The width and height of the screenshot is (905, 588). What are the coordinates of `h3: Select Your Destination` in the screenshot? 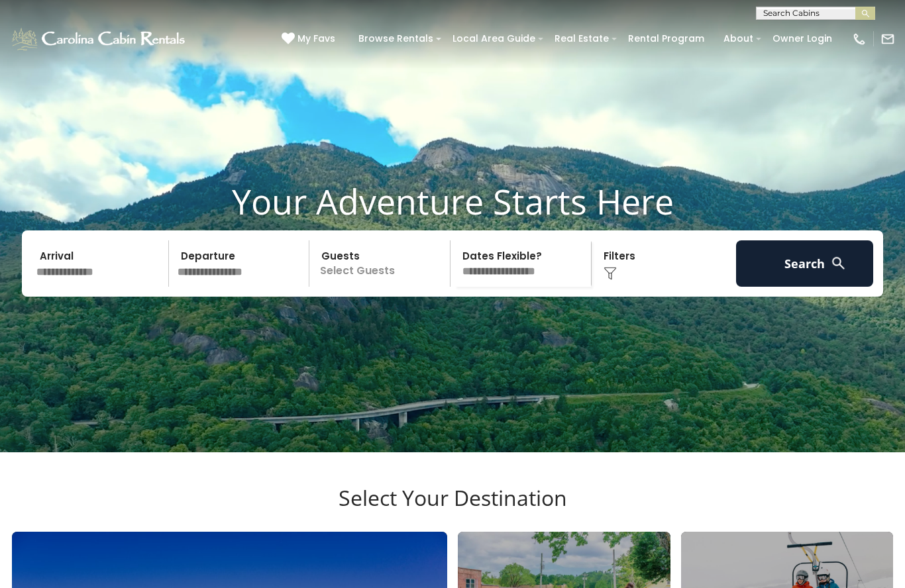 It's located at (452, 509).